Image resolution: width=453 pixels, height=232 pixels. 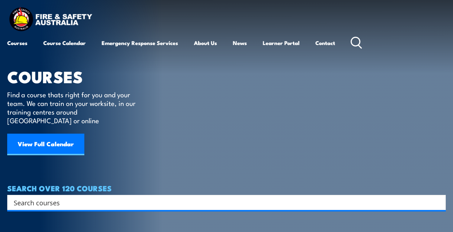 What do you see at coordinates (76, 76) in the screenshot?
I see `h1: COURSES` at bounding box center [76, 76].